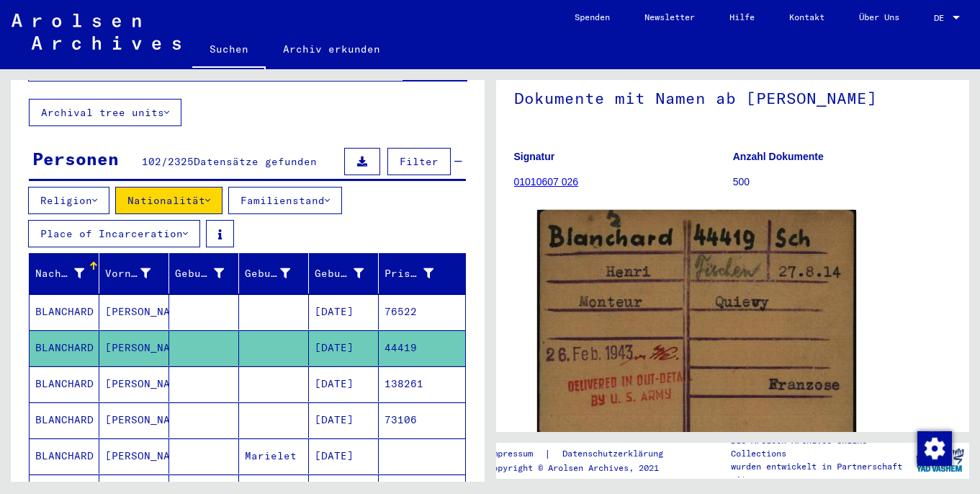  What do you see at coordinates (422, 273) in the screenshot?
I see `mat-header-cell: Prisoner #` at bounding box center [422, 273].